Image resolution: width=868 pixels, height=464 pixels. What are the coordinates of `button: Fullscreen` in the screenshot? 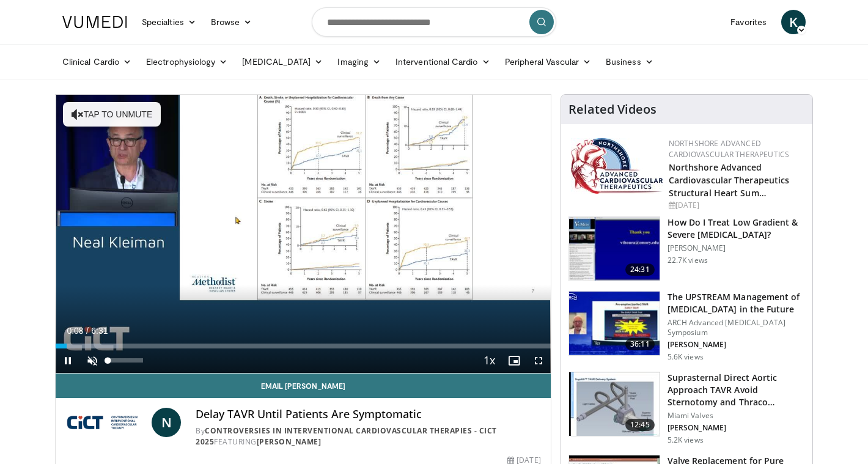 It's located at (539, 360).